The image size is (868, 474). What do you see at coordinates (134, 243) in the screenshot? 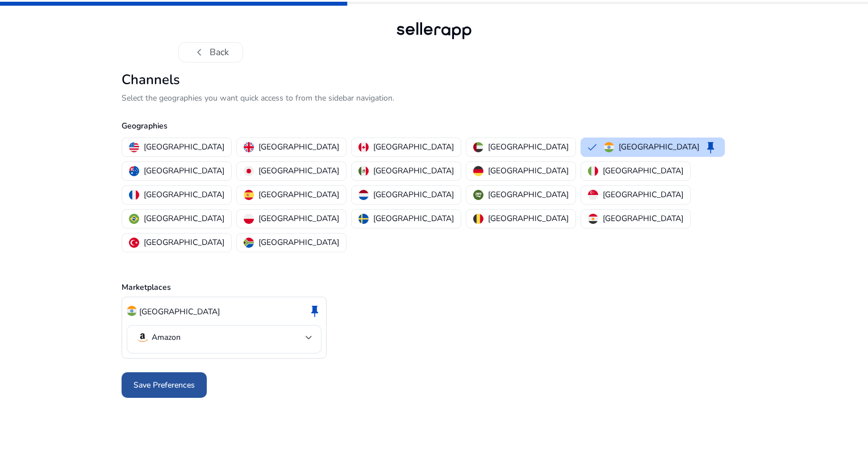
I see `img: tr.svg` at bounding box center [134, 243].